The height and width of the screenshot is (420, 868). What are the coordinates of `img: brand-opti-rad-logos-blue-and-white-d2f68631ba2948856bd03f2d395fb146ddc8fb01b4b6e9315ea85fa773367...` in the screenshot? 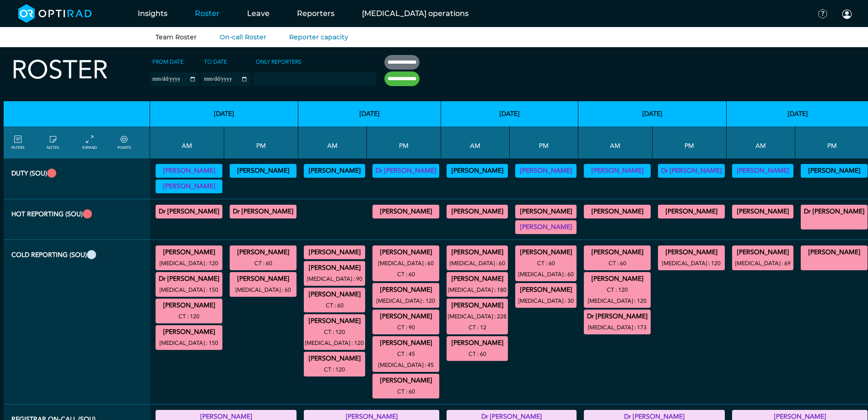 It's located at (55, 14).